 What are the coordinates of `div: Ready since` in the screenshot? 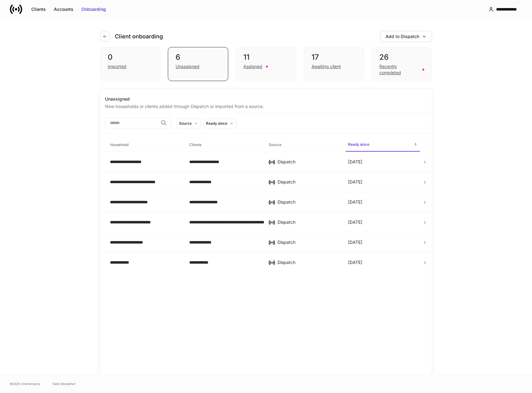 It's located at (216, 123).